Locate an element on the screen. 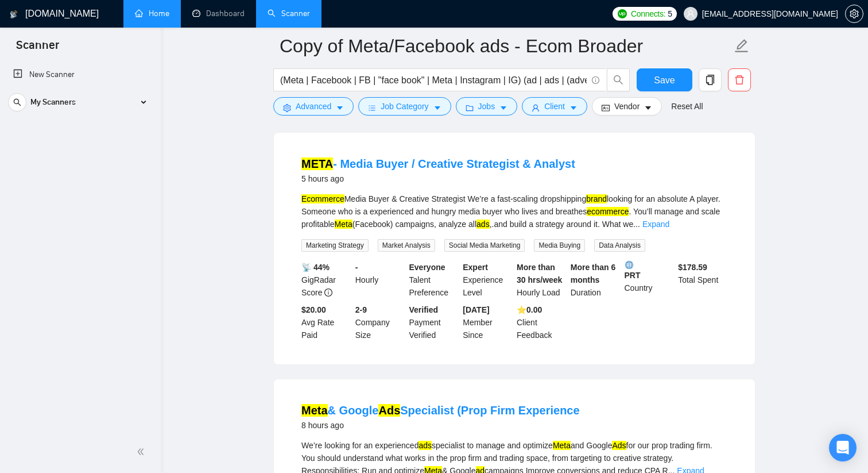 Image resolution: width=868 pixels, height=473 pixels. b: Everyone is located at coordinates (427, 267).